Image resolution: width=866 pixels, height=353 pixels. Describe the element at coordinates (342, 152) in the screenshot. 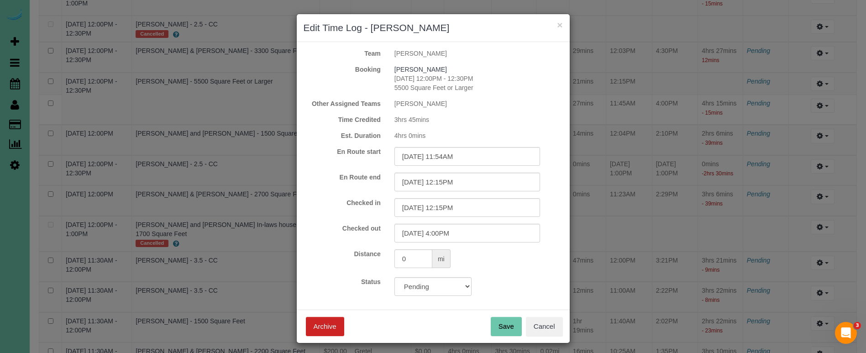

I see `label: En Route start` at that location.